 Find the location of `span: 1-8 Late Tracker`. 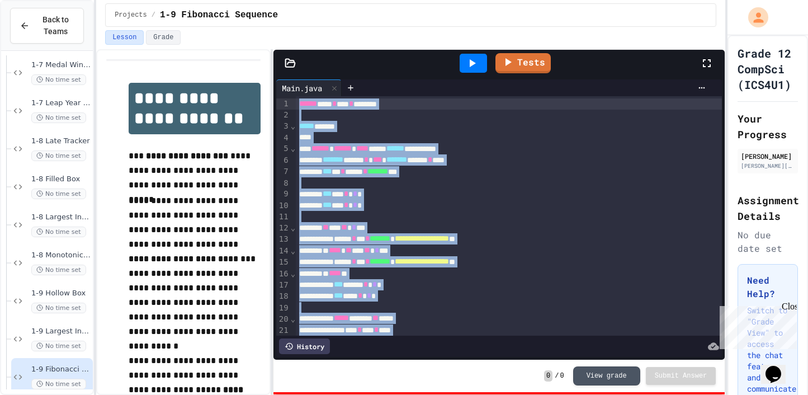

span: 1-8 Late Tracker is located at coordinates (61, 141).